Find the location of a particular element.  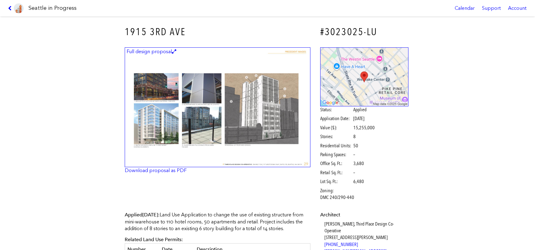

span: Lot Sq. Ft.: is located at coordinates (336, 182).